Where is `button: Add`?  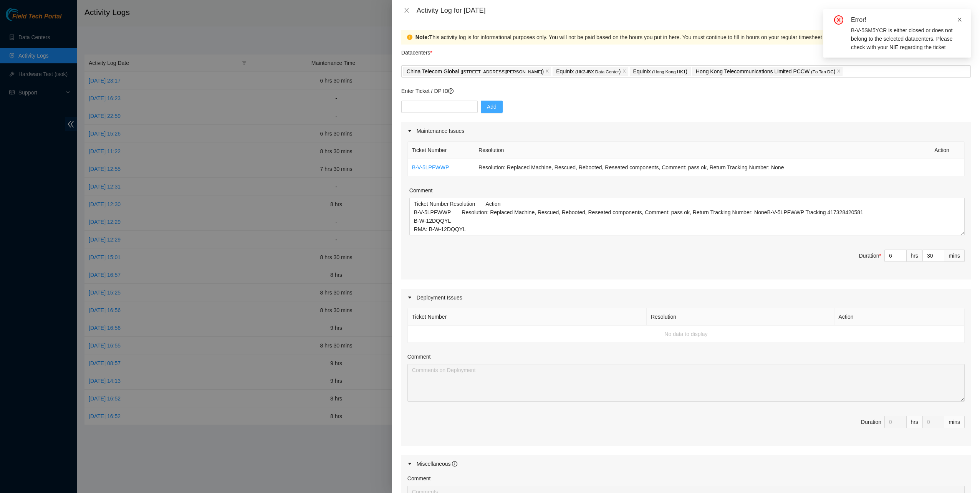
button: Add is located at coordinates (492, 107).